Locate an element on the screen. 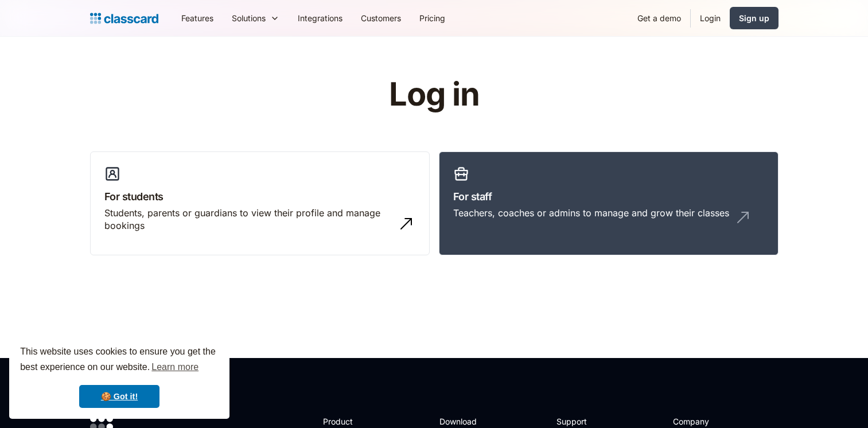 The width and height of the screenshot is (868, 428). span: This website uses cookies to ensure you get the best experience on our website. is located at coordinates (120, 360).